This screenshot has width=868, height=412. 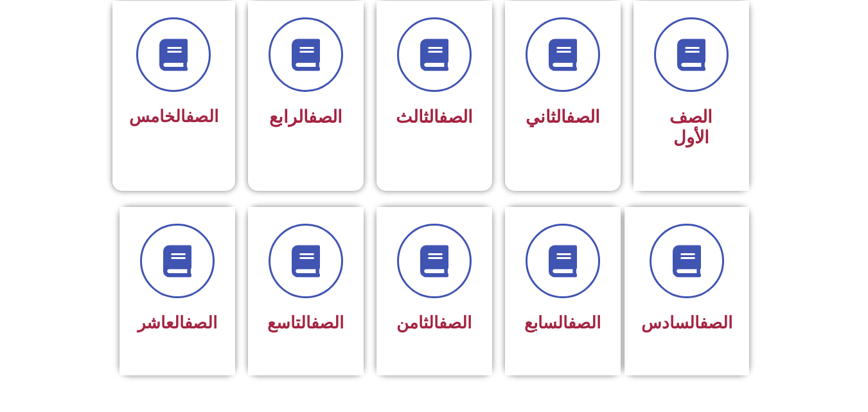 I want to click on span: السابع, so click(x=562, y=322).